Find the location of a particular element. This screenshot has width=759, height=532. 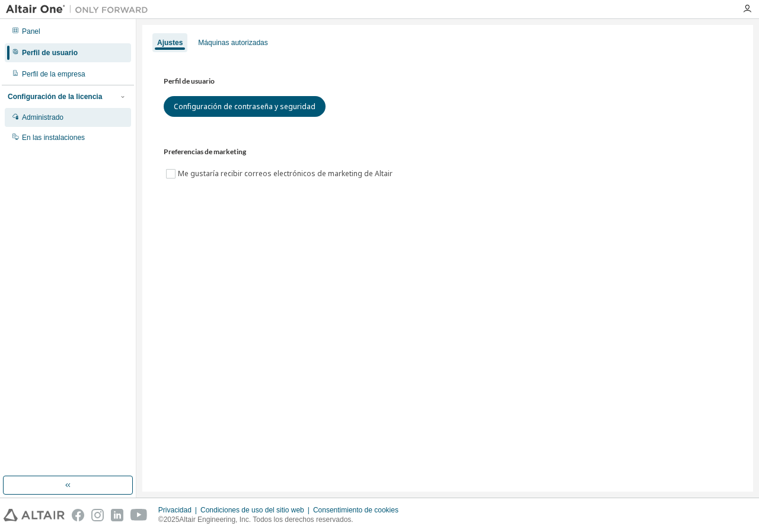

button: Configuración de contraseña y seguridad is located at coordinates (244, 106).